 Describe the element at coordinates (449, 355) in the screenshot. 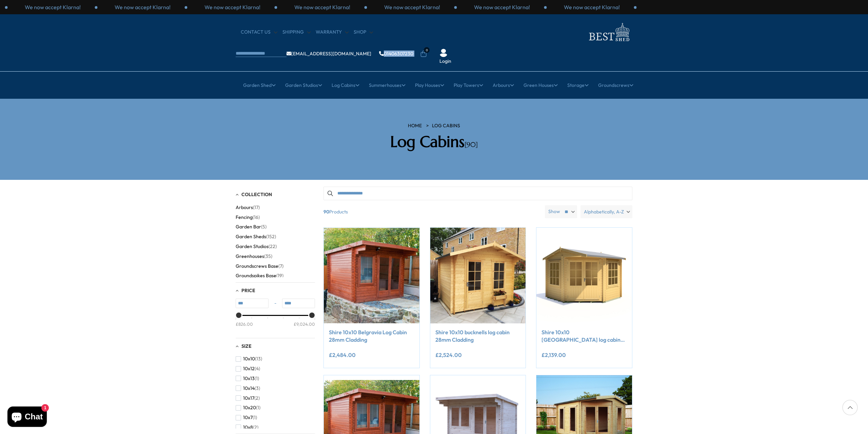

I see `ins: £2,524.00` at that location.